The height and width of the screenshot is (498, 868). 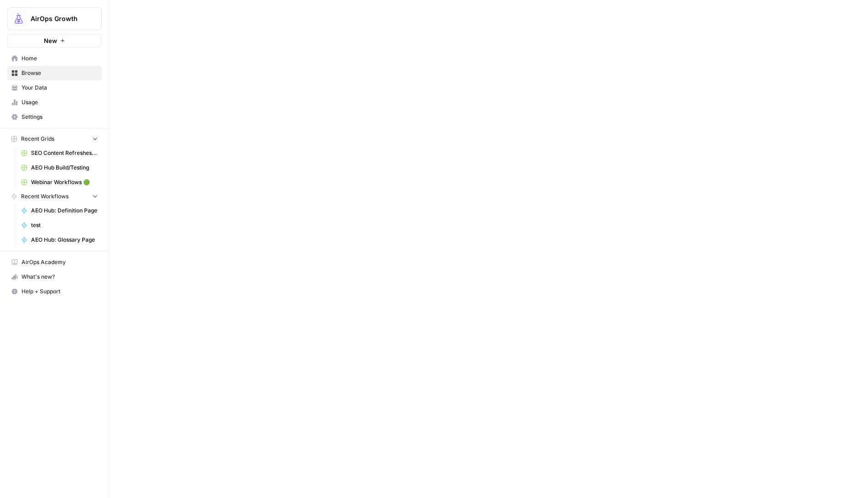 What do you see at coordinates (60, 210) in the screenshot?
I see `a: AEO Hub: Definition Page` at bounding box center [60, 210].